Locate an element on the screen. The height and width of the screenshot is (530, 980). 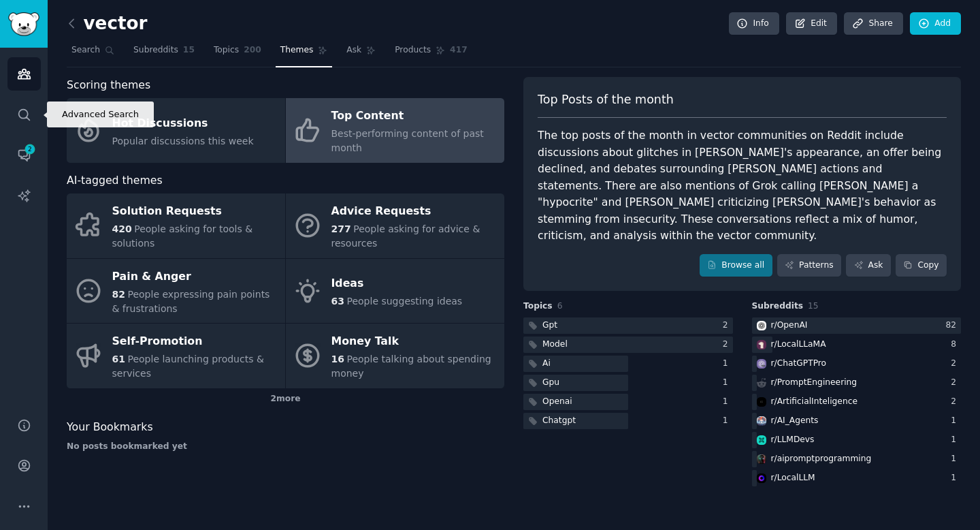
a: 2 is located at coordinates (24, 154).